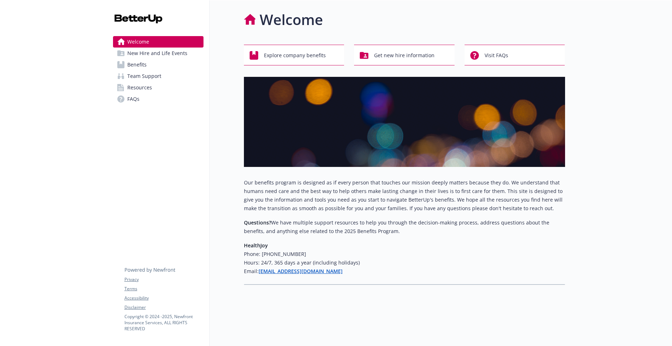  What do you see at coordinates (294, 55) in the screenshot?
I see `button: Explore company benefits` at bounding box center [294, 55].